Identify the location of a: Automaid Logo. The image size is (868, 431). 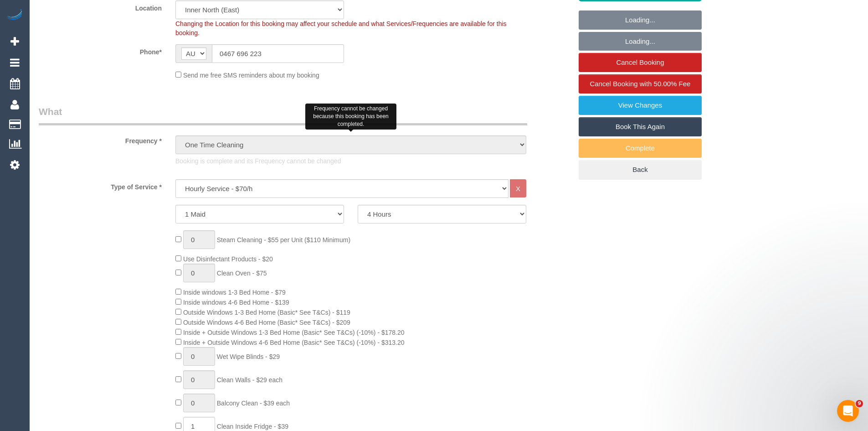
(15, 15).